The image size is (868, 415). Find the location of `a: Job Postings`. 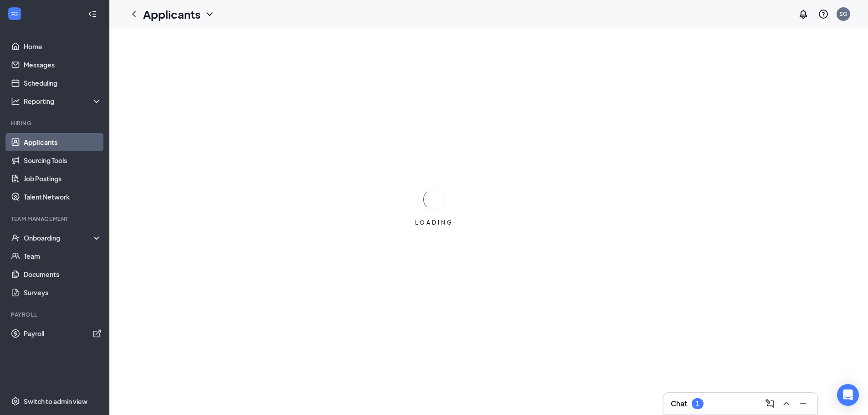

a: Job Postings is located at coordinates (62, 178).